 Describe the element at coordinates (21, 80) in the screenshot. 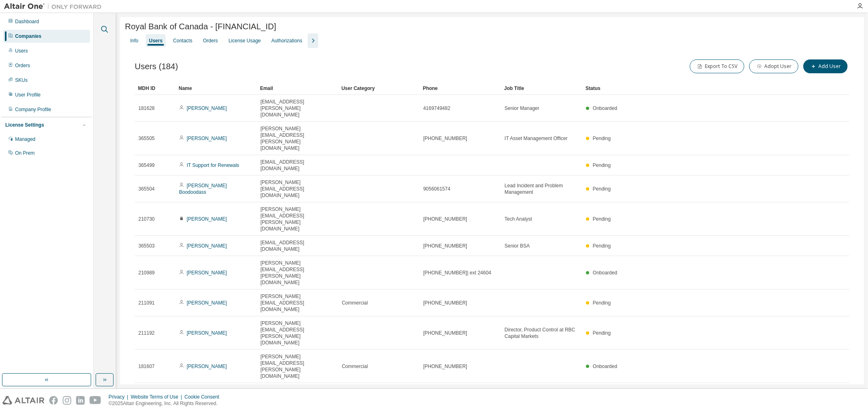

I see `div: SKUs` at that location.